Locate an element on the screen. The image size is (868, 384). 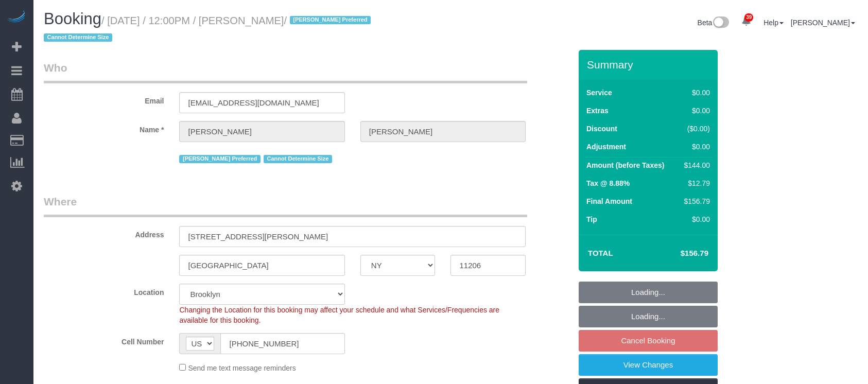
label: Extras is located at coordinates (597, 111).